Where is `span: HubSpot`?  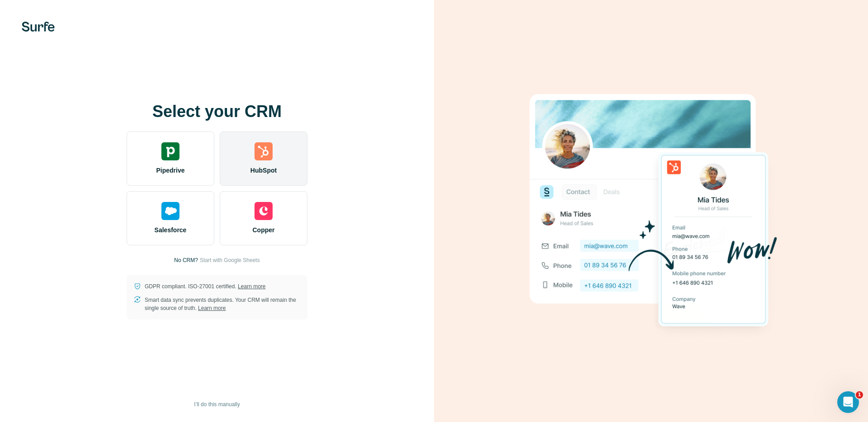
span: HubSpot is located at coordinates (263, 171).